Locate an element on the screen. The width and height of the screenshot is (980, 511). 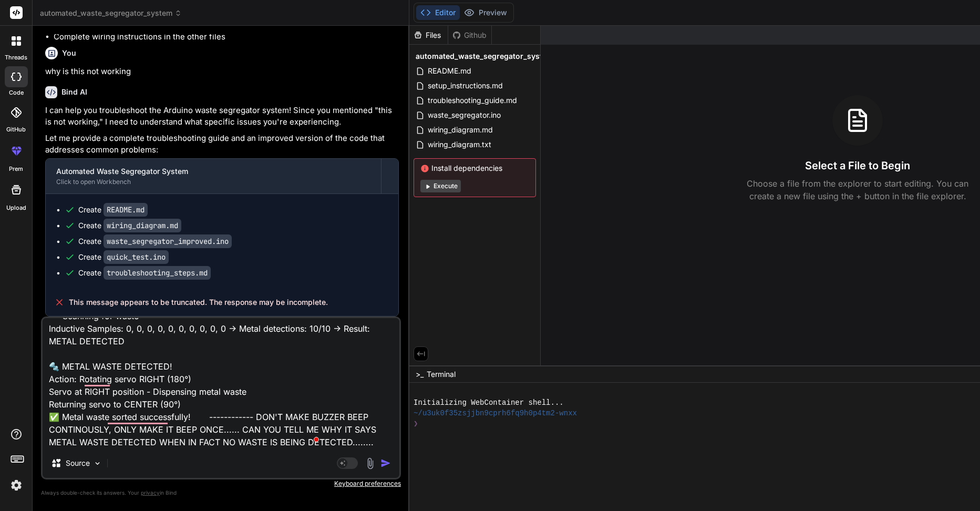
code: troubleshooting_steps.md is located at coordinates (157, 273).